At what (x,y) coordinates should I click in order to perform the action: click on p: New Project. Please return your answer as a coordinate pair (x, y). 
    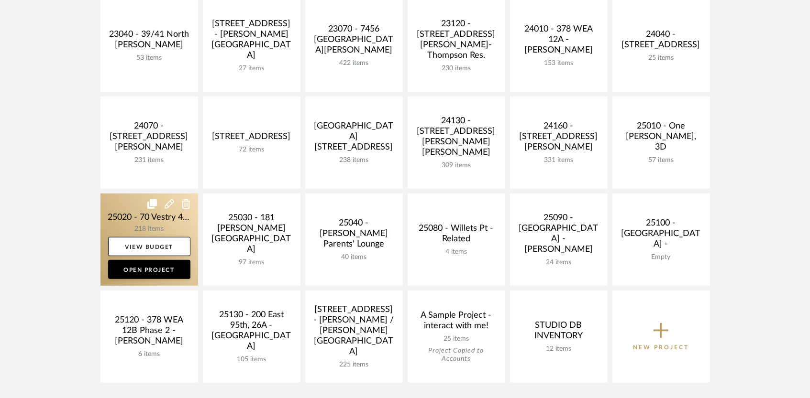
    Looking at the image, I should click on (660, 348).